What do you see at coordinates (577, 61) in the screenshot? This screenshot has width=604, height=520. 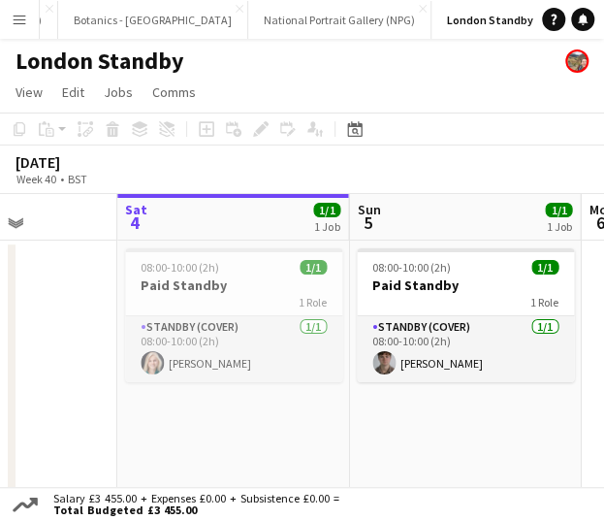 I see `app-user-avatar: Alyce Paton` at bounding box center [577, 61].